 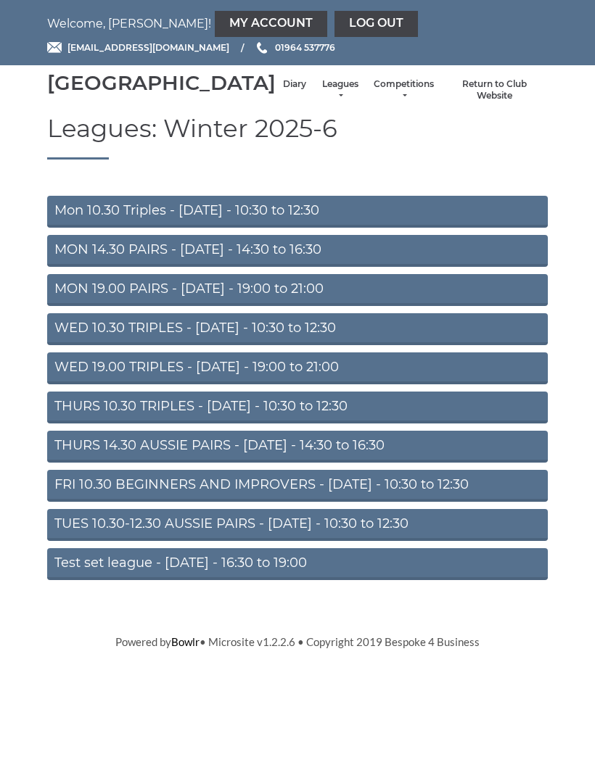 What do you see at coordinates (185, 642) in the screenshot?
I see `a: Bowlr` at bounding box center [185, 642].